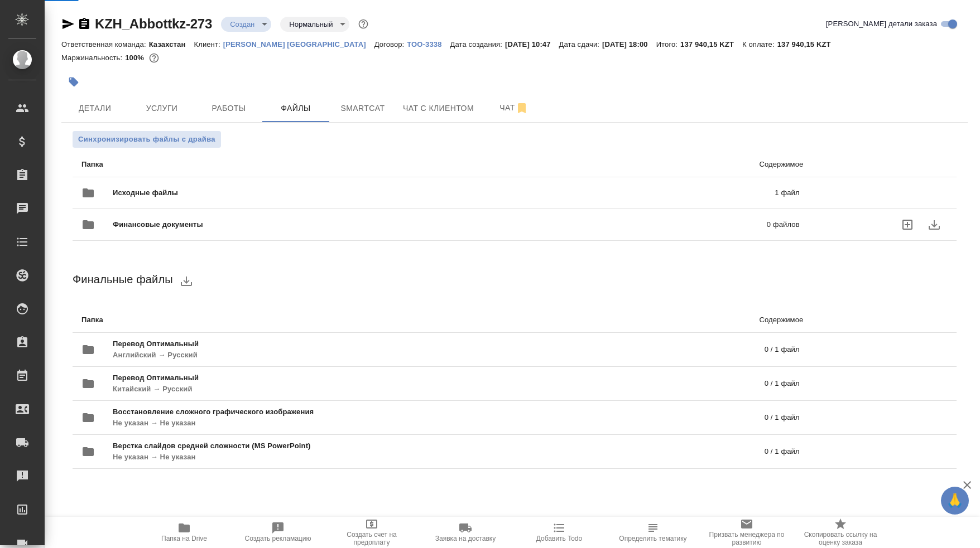 The height and width of the screenshot is (548, 980). What do you see at coordinates (68, 24) in the screenshot?
I see `button: Скопировать ссылку для ЯМессенджера` at bounding box center [68, 24].